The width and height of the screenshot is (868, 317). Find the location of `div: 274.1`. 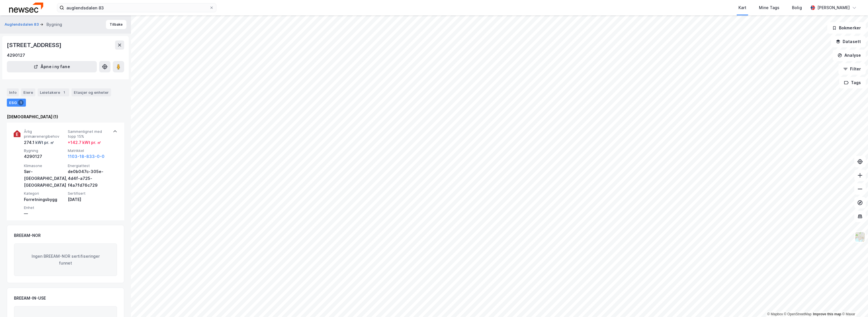

div: 274.1 is located at coordinates (39, 142).